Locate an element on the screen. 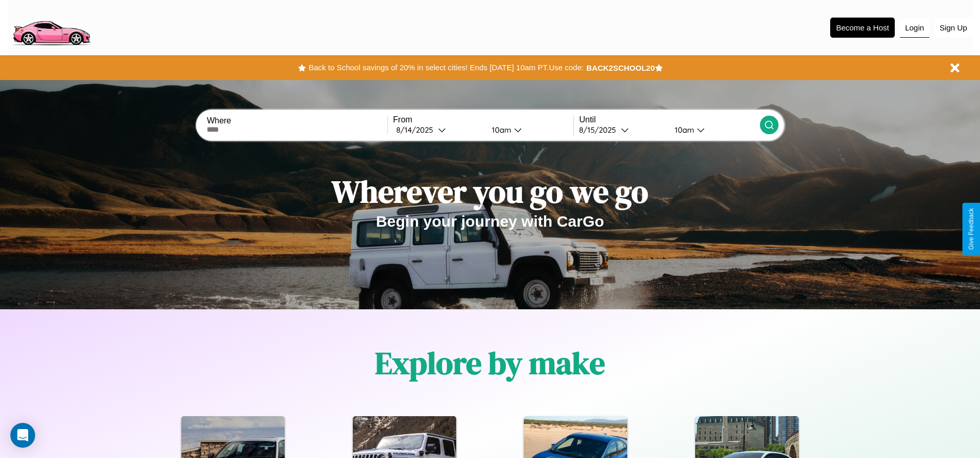 The image size is (980, 458). div: 8 / 14 / 2025 is located at coordinates (417, 129).